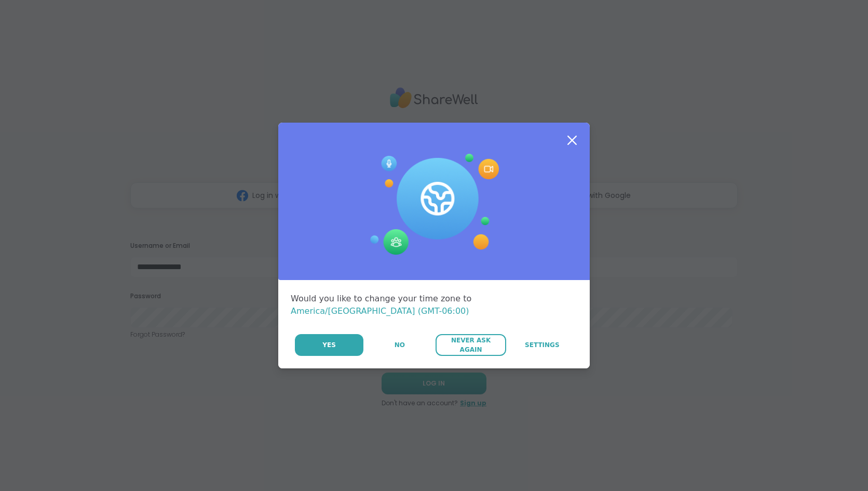 Image resolution: width=868 pixels, height=491 pixels. What do you see at coordinates (471, 344) in the screenshot?
I see `span: Never Ask Again` at bounding box center [471, 344].